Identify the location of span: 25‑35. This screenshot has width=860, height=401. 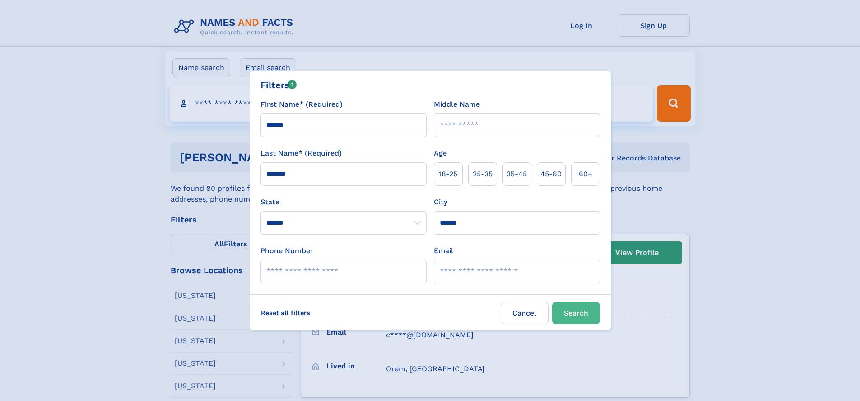
(483, 174).